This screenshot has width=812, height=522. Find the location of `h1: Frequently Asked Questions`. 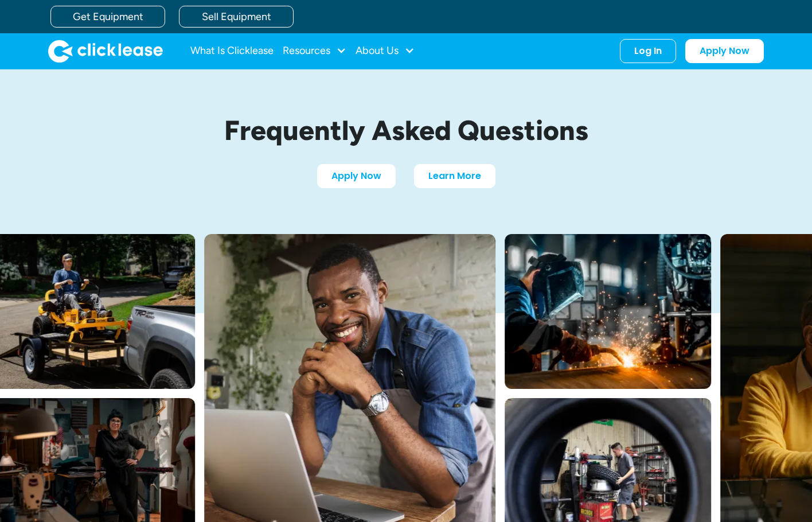

h1: Frequently Asked Questions is located at coordinates (406, 130).